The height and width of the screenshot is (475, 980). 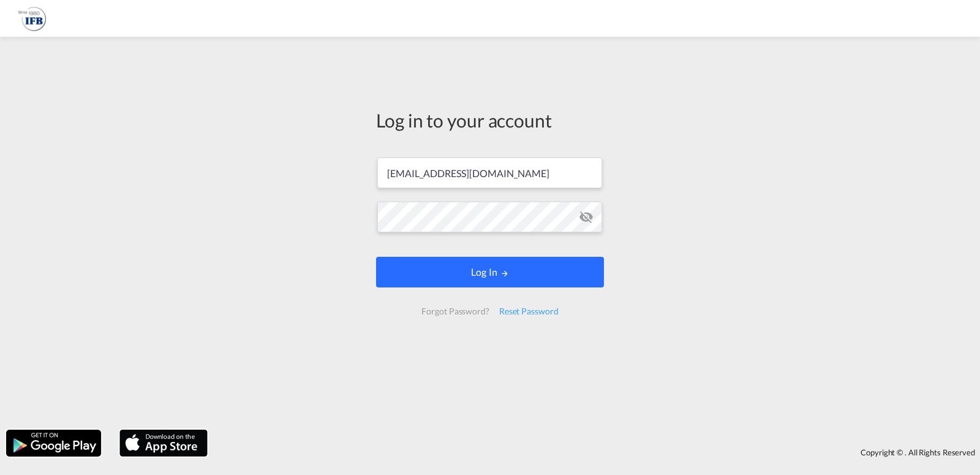 I want to click on md-icon: icon-eye-off, so click(x=586, y=217).